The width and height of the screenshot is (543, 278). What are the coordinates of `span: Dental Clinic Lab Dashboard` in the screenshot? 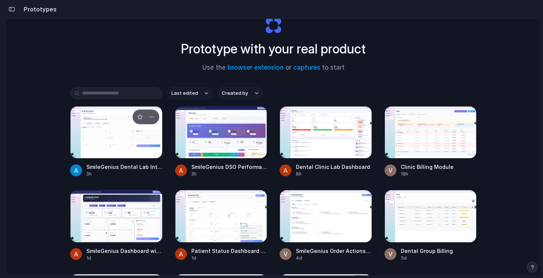 It's located at (334, 167).